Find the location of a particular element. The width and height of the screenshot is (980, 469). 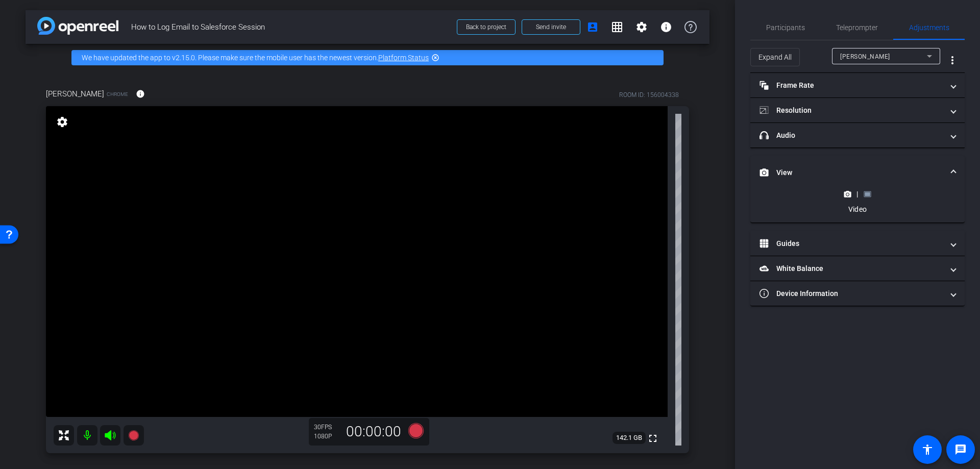

mat-icon: accessibility is located at coordinates (927, 450).